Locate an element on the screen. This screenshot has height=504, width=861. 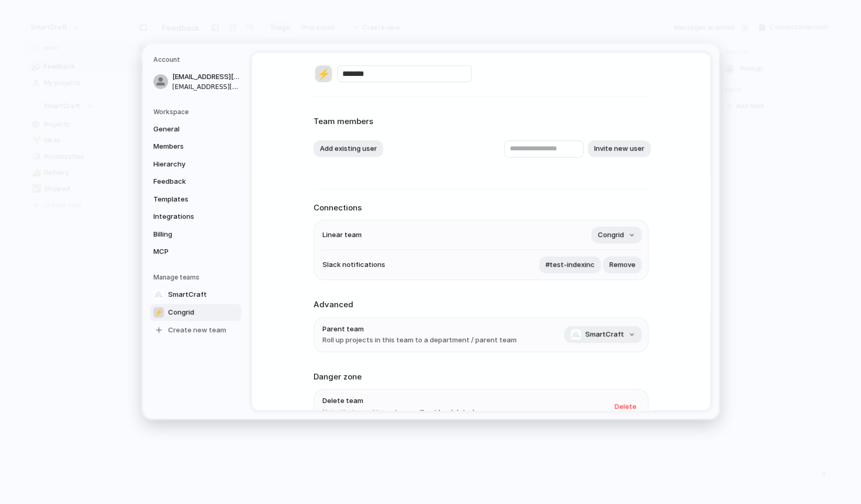
a: Feedback is located at coordinates (196, 182).